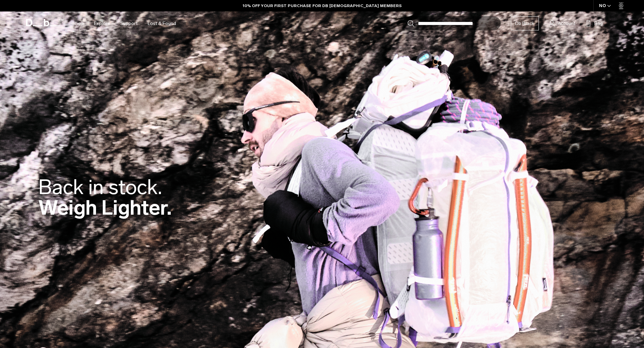  I want to click on span: Bag, so click(599, 23).